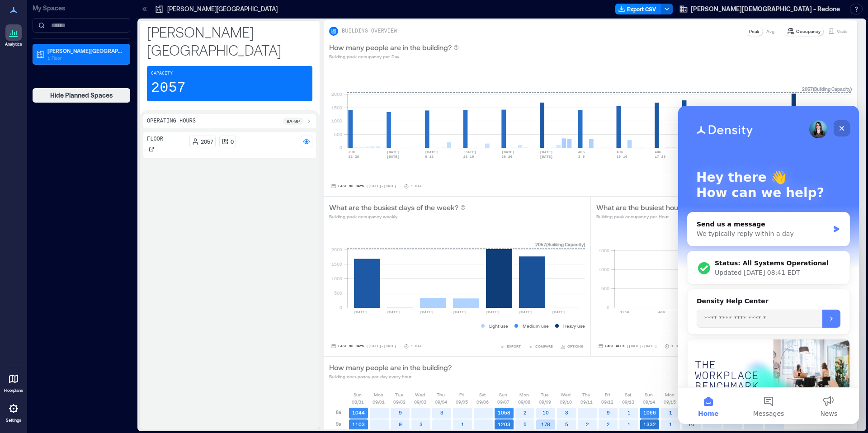 The image size is (868, 433). What do you see at coordinates (150, 307) in the screenshot?
I see `span: News` at bounding box center [150, 307].